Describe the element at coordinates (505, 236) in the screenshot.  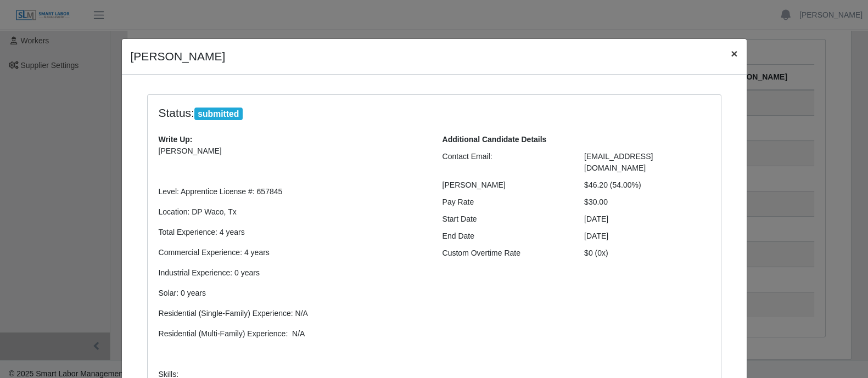
I see `div: End Date` at that location.